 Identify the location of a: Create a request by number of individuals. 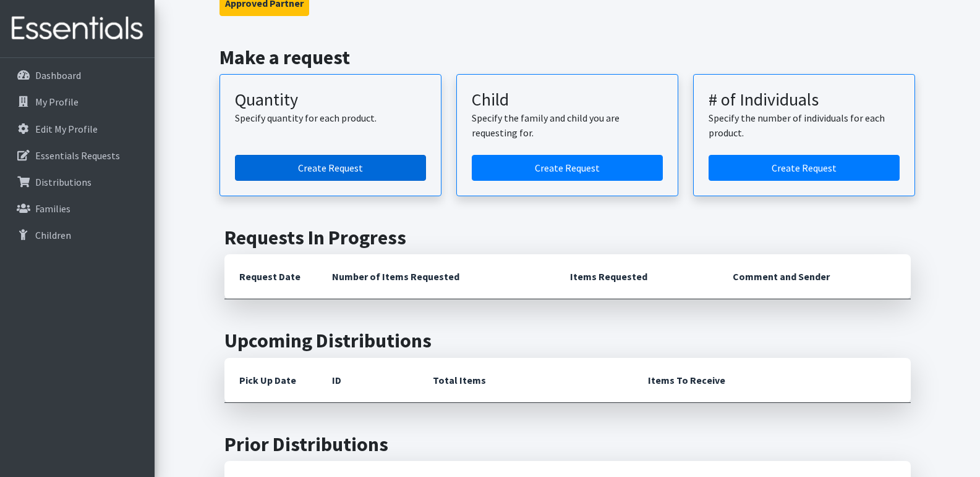
(803, 168).